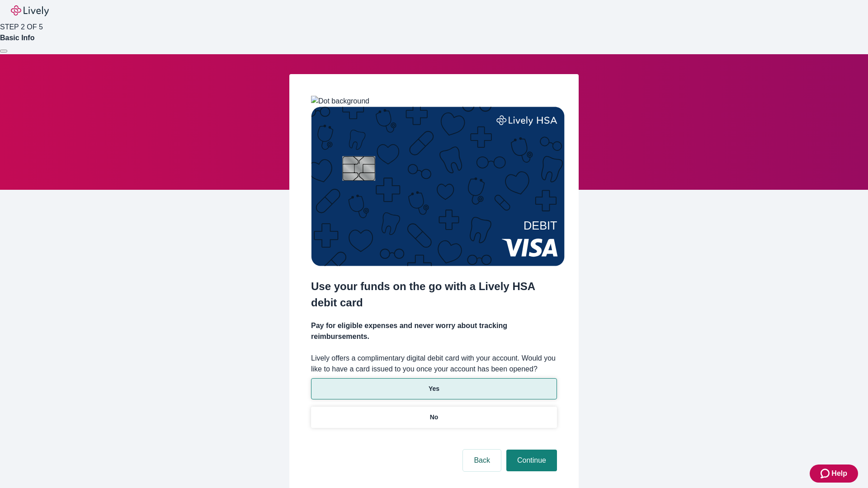 The image size is (868, 488). What do you see at coordinates (833, 474) in the screenshot?
I see `button: Zendesk support iconHelp` at bounding box center [833, 474].